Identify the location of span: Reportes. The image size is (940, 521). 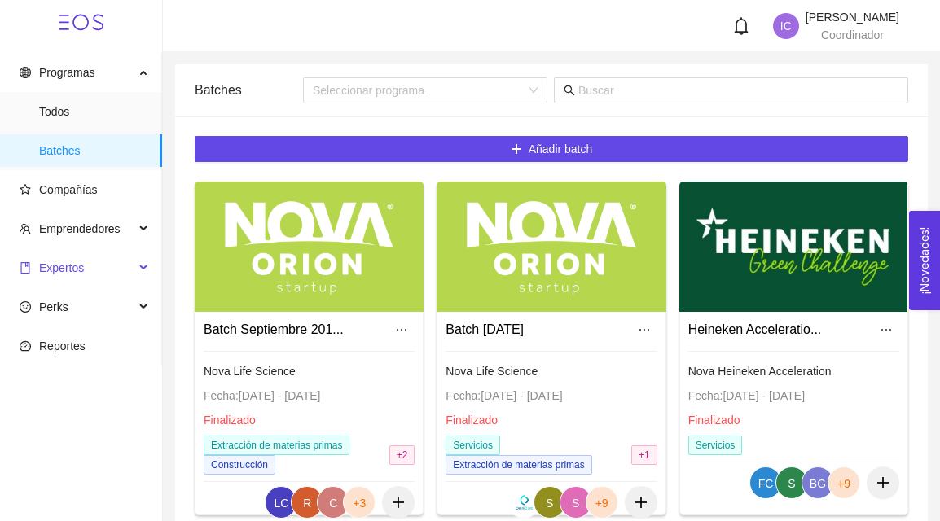
(62, 346).